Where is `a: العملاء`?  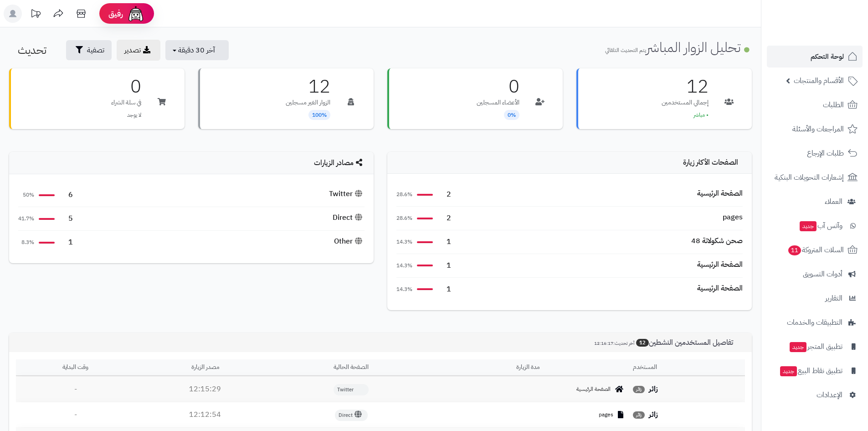 a: العملاء is located at coordinates (815, 201).